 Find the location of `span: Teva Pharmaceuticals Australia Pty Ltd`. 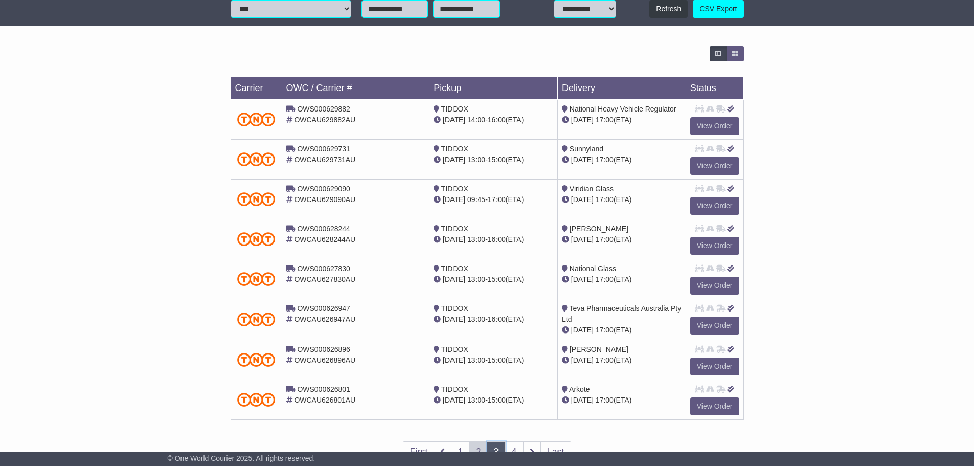

span: Teva Pharmaceuticals Australia Pty Ltd is located at coordinates (621, 313).